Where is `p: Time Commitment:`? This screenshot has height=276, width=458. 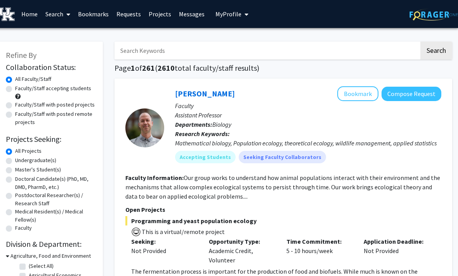 p: Time Commitment: is located at coordinates (320, 241).